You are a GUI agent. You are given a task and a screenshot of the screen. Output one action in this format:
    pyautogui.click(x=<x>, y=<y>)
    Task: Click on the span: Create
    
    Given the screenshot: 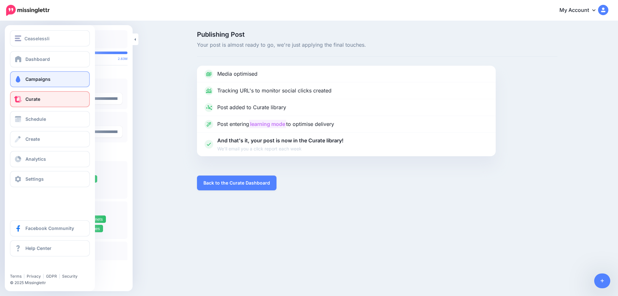 What is the action you would take?
    pyautogui.click(x=33, y=139)
    